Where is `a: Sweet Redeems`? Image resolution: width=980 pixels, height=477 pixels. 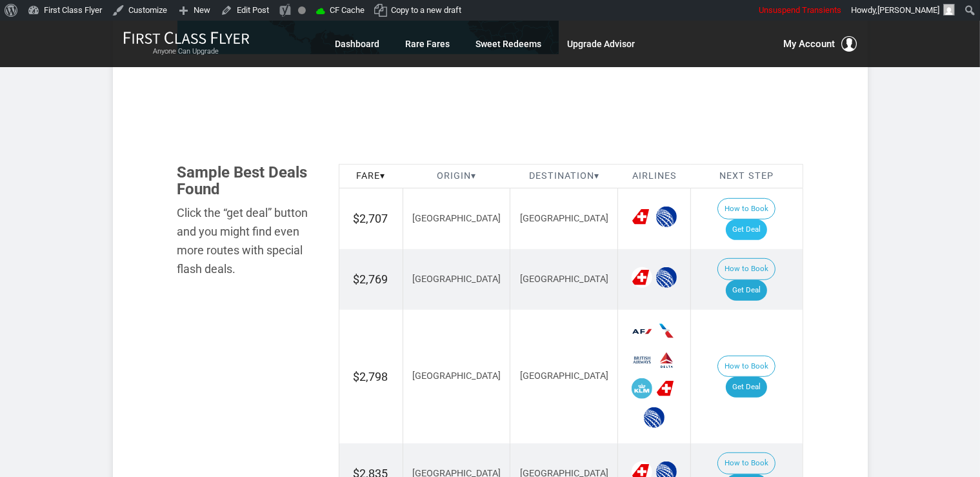 a: Sweet Redeems is located at coordinates (509, 43).